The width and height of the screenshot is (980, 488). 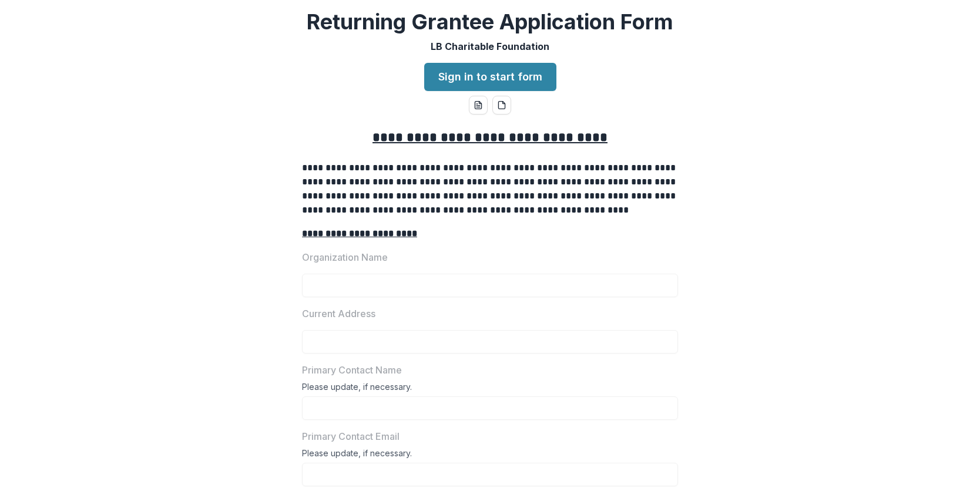 I want to click on p: Organization Name, so click(x=345, y=258).